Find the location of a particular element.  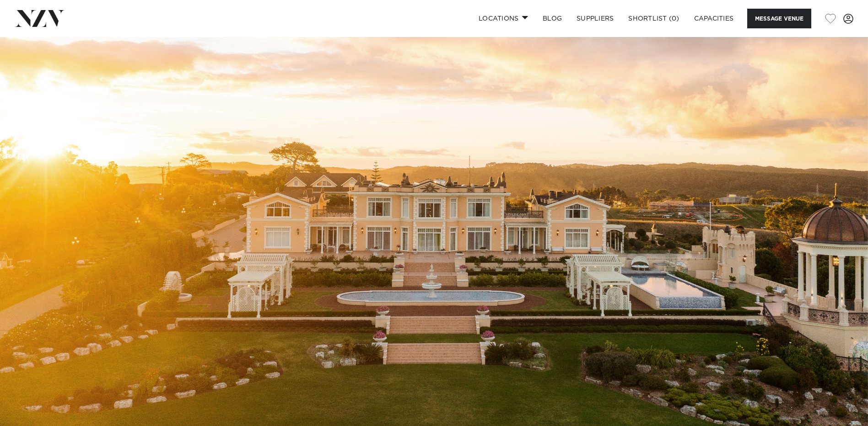

a: Shortlist (0) is located at coordinates (653, 18).